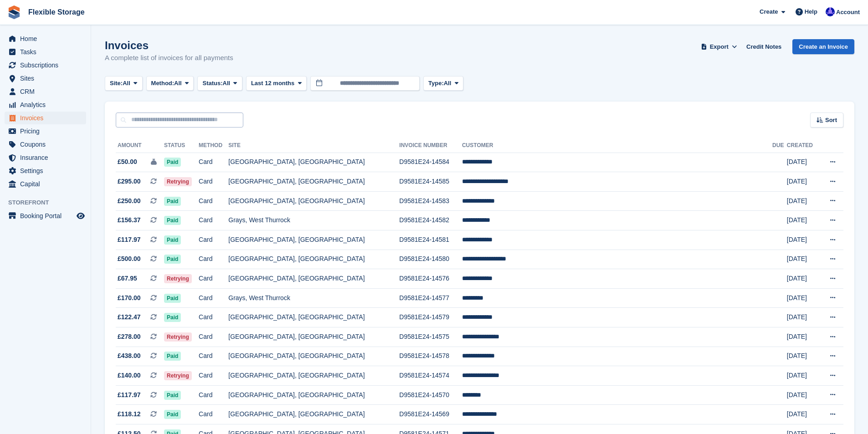  Describe the element at coordinates (443, 84) in the screenshot. I see `button: Type: All` at that location.